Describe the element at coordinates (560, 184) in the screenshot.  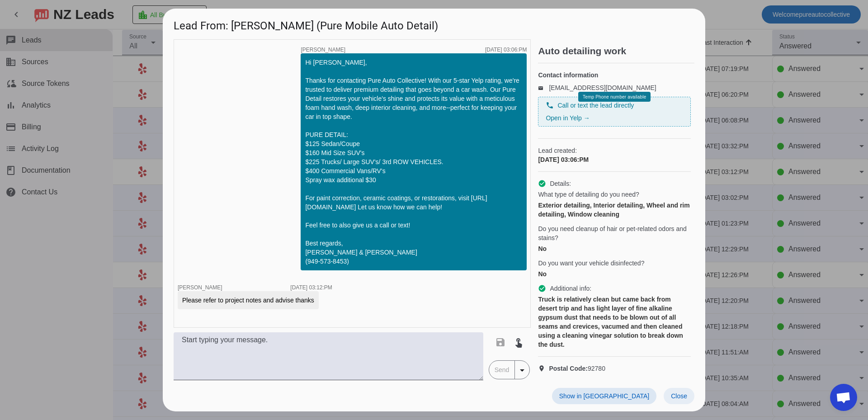
I see `span: Details:` at that location.